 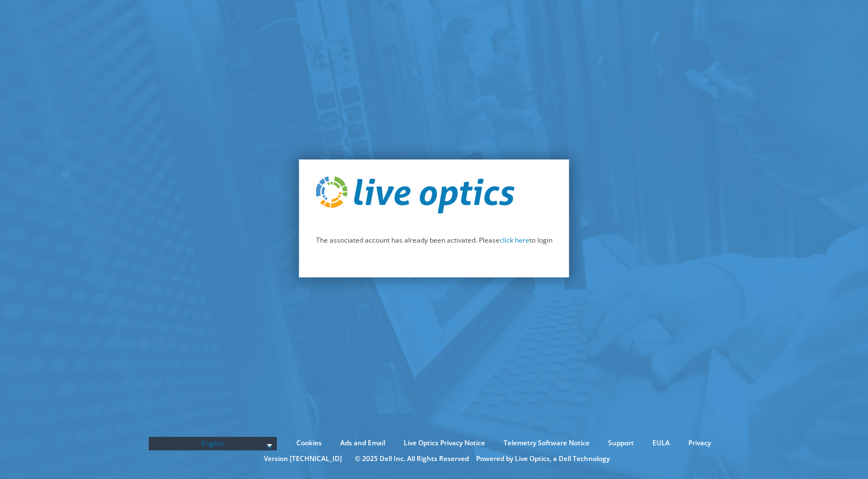 I want to click on span: English, so click(x=213, y=444).